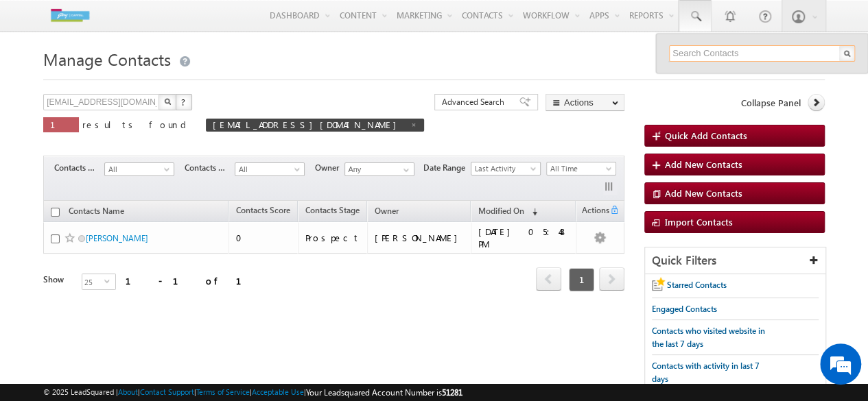  What do you see at coordinates (110, 280) in the screenshot?
I see `span: select` at bounding box center [110, 280].